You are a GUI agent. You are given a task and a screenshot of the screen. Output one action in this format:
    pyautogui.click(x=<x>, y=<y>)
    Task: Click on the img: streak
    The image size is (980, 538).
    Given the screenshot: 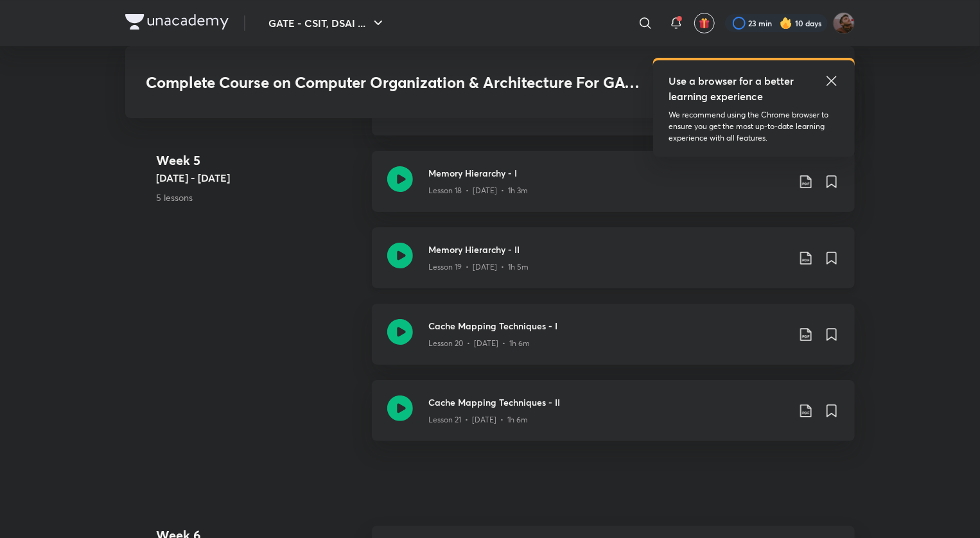 What is the action you would take?
    pyautogui.click(x=786, y=23)
    